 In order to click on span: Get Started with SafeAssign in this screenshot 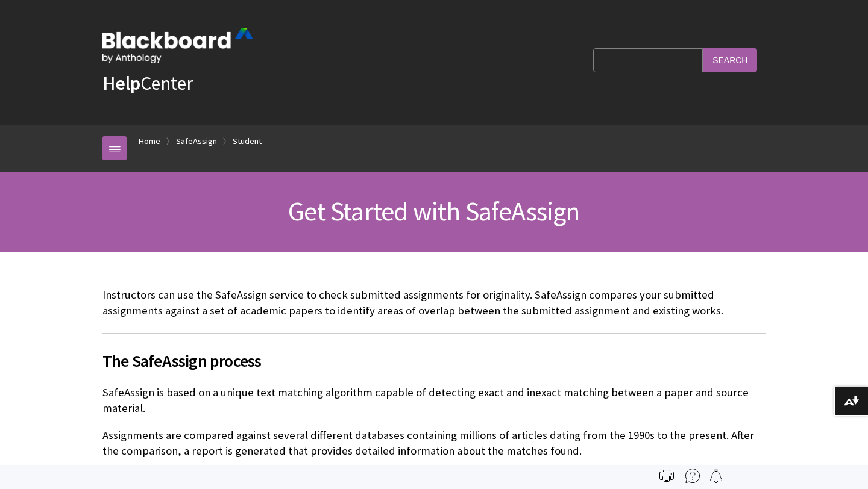, I will do `click(433, 211)`.